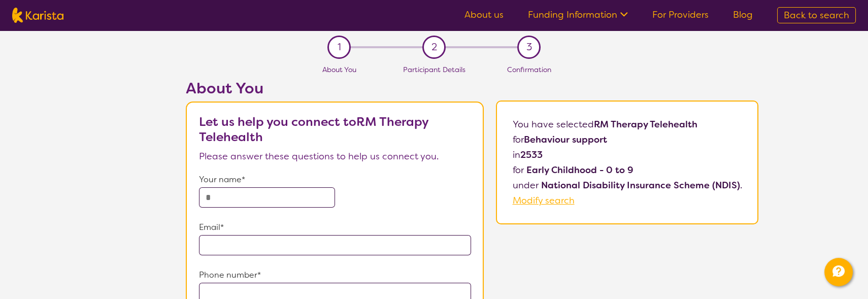 The image size is (868, 299). What do you see at coordinates (339, 70) in the screenshot?
I see `span: About You` at bounding box center [339, 70].